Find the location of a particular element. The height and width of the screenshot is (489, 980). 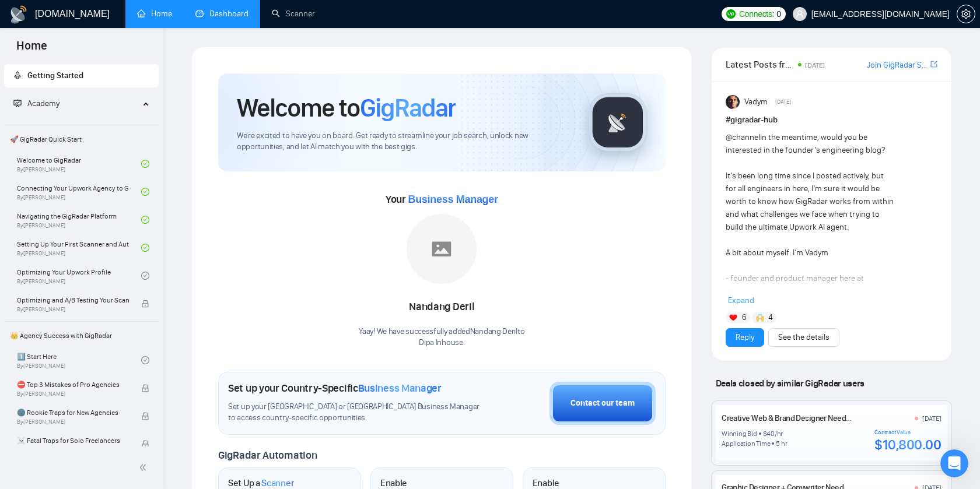

div: Nandang Deril is located at coordinates (442, 307).